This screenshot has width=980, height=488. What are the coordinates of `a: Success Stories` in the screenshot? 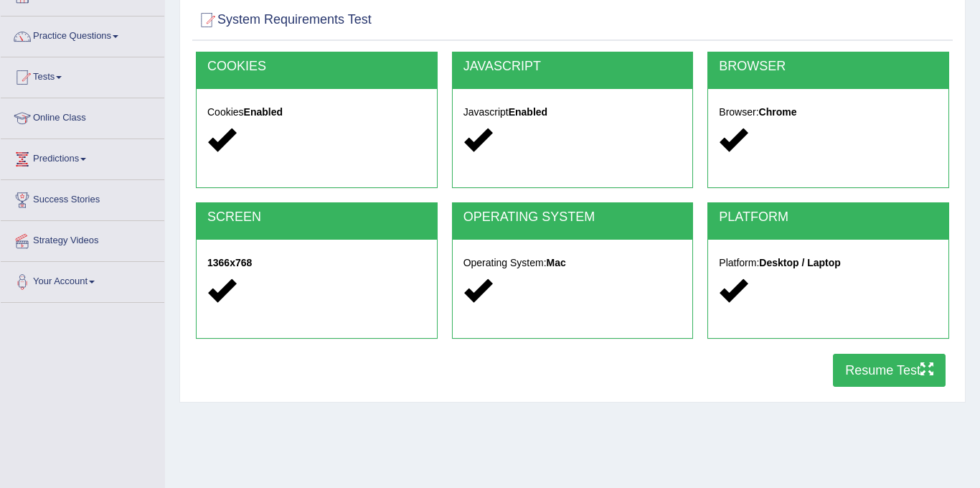 It's located at (83, 198).